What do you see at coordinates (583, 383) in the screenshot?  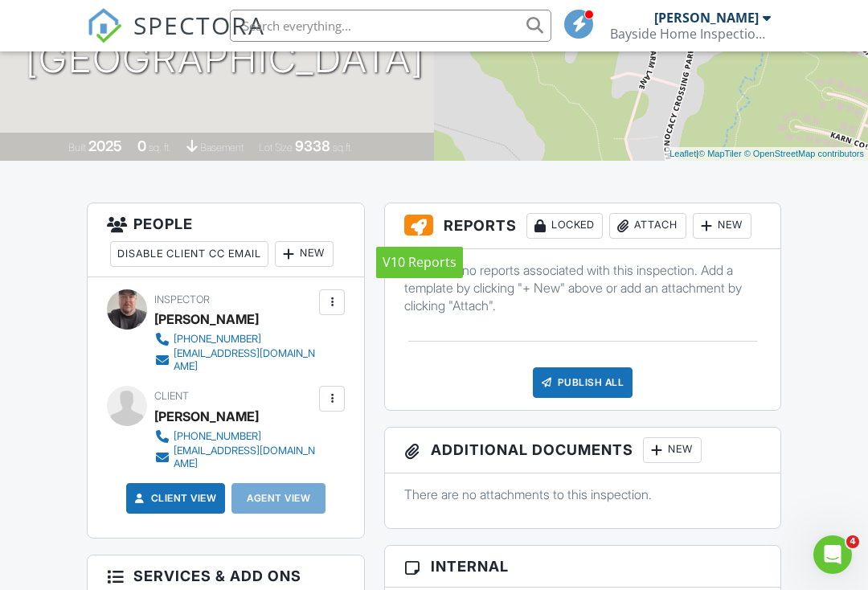 I see `div: Publish All` at bounding box center [583, 383].